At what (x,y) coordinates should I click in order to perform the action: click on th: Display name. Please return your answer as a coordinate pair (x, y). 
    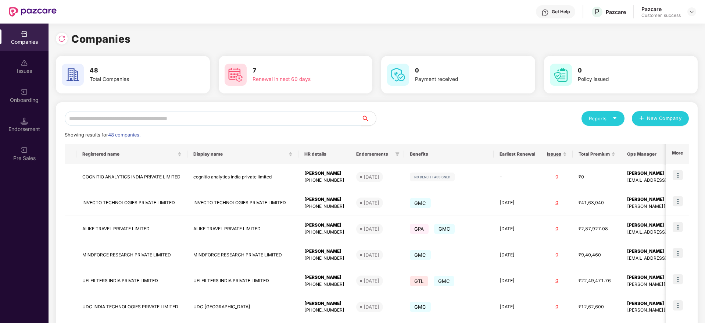
    Looking at the image, I should click on (243, 154).